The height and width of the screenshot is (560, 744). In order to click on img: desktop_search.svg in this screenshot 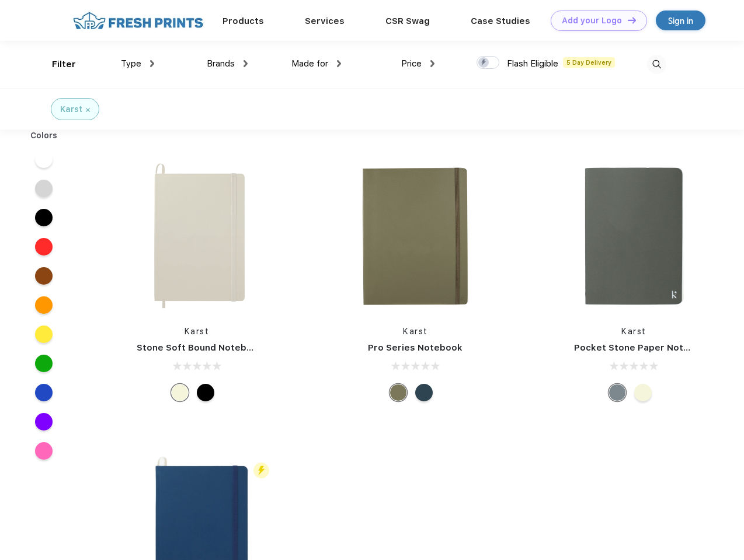, I will do `click(657, 64)`.